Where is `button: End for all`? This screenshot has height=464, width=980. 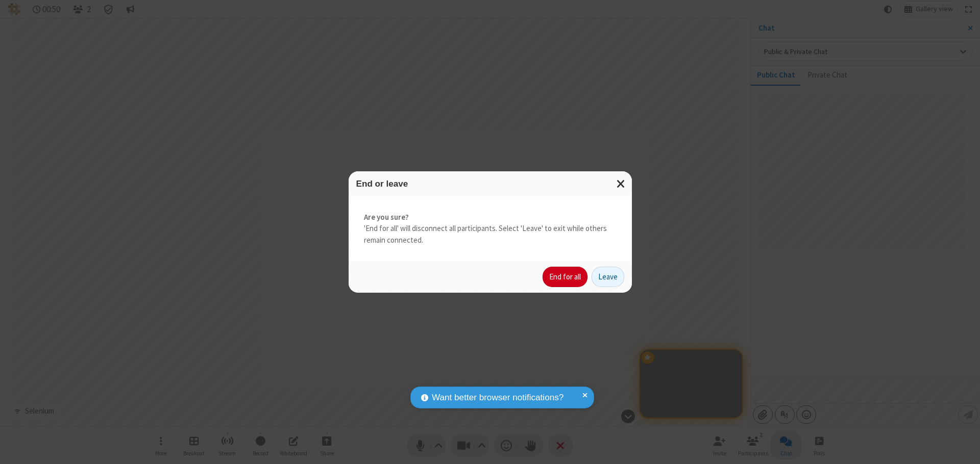
button: End for all is located at coordinates (565, 277).